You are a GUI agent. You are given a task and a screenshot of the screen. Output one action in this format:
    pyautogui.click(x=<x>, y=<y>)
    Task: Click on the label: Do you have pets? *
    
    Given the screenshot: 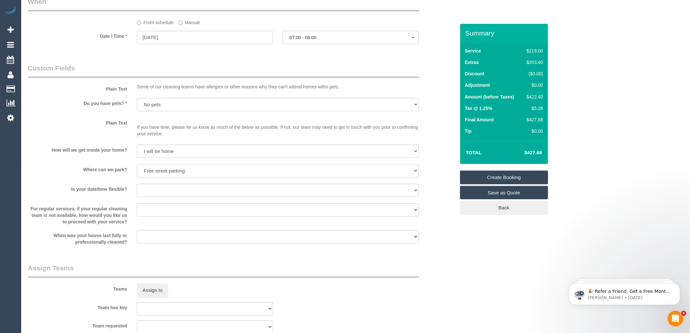 What is the action you would take?
    pyautogui.click(x=77, y=102)
    